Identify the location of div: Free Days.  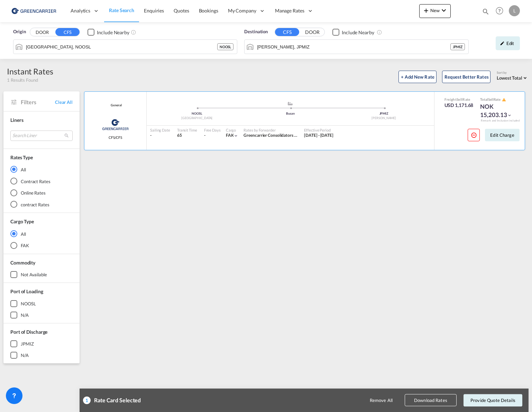
(212, 130).